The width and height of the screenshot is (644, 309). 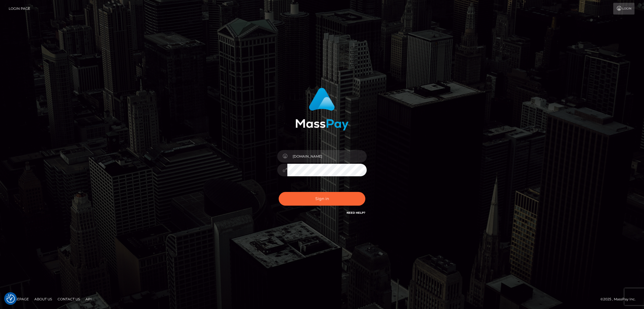 I want to click on a: Contact Us, so click(x=68, y=299).